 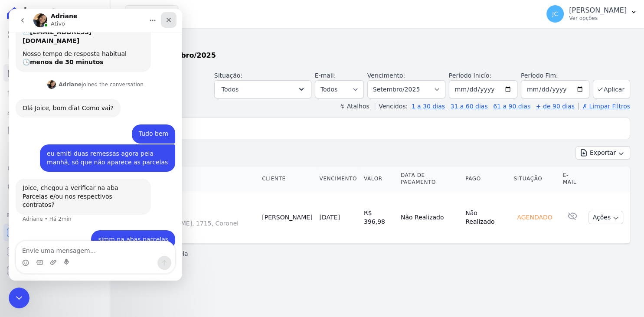 I want to click on label: ↯ Atalhos, so click(x=354, y=106).